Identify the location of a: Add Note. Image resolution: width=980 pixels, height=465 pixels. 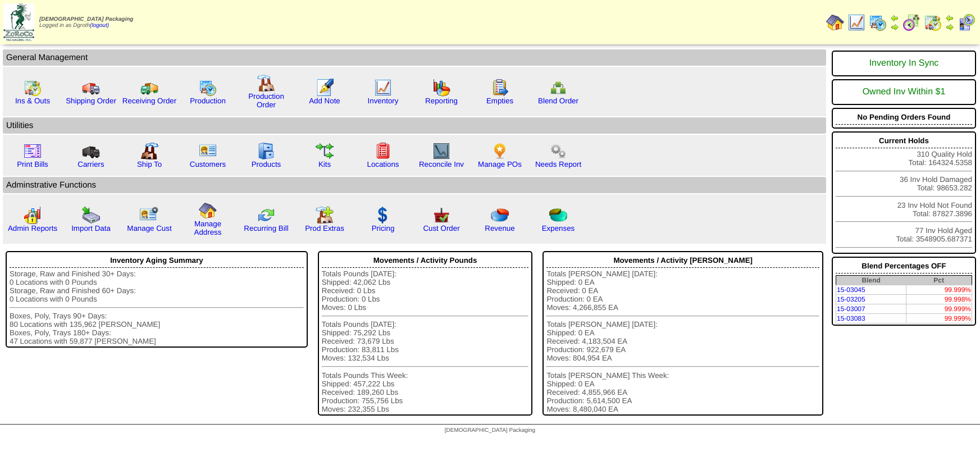
(324, 101).